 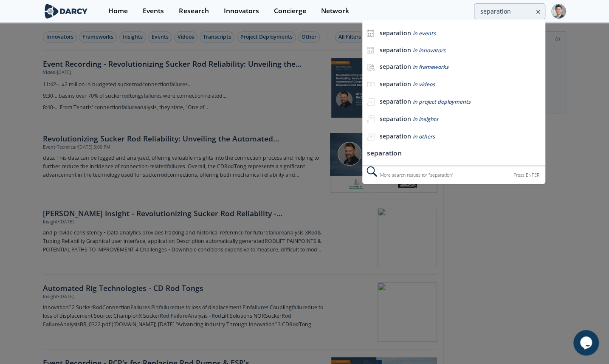 I want to click on span: in project deployments, so click(x=441, y=101).